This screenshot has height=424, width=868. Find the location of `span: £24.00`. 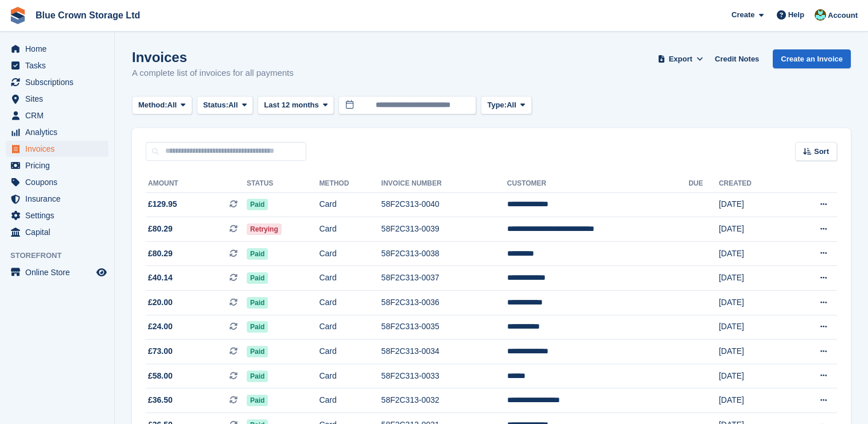

span: £24.00 is located at coordinates (160, 326).